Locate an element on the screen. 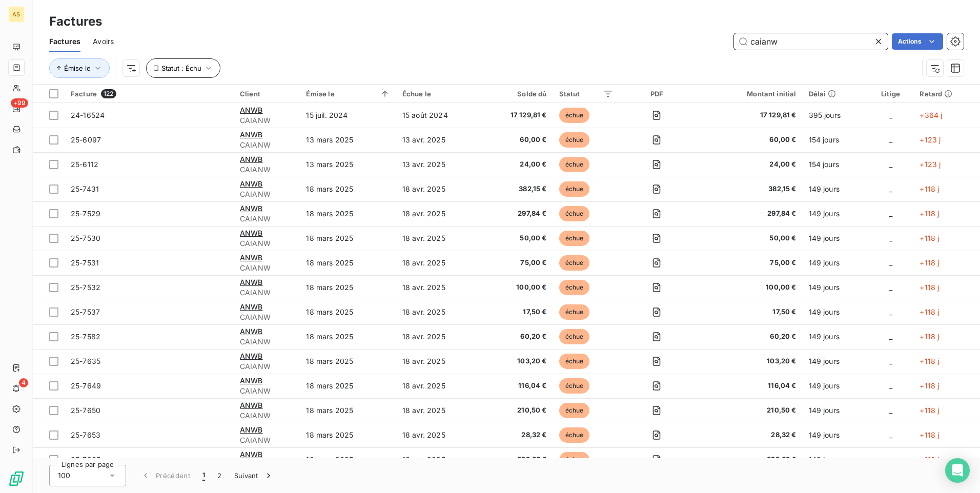 The width and height of the screenshot is (980, 493). span: 4 is located at coordinates (23, 383).